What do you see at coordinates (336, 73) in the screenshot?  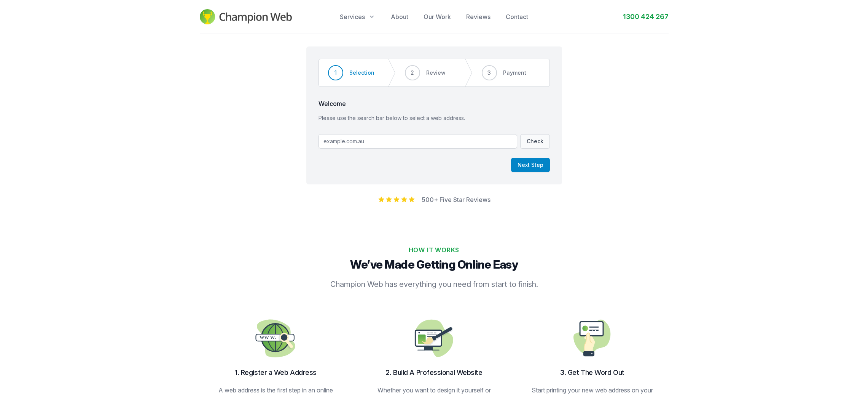 I see `span: 1` at bounding box center [336, 73].